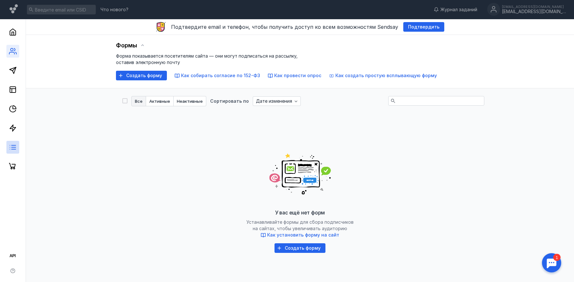 The height and width of the screenshot is (282, 574). I want to click on span: Подтвердите email и телефон, чтобы получить доступ ко всем возможностям Sendsay, so click(285, 27).